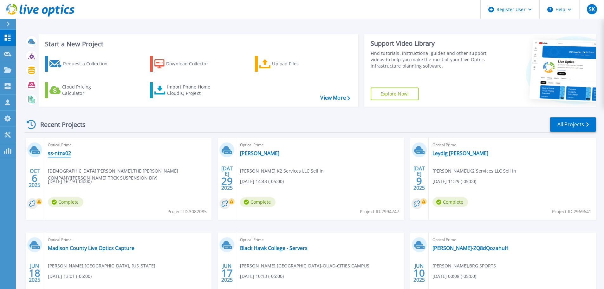 The image size is (604, 289). What do you see at coordinates (88, 64) in the screenshot?
I see `div: Request a Collection` at bounding box center [88, 64].